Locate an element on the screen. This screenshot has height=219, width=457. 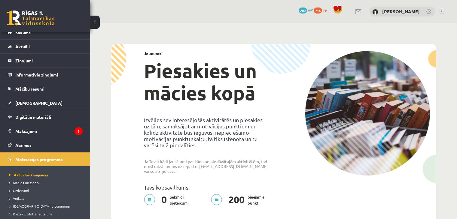
span: Biežāk uzdotie jautājumi is located at coordinates (31, 214).